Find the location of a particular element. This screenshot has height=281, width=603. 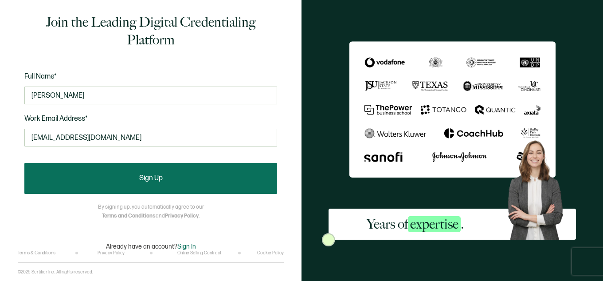

h2: Years of . is located at coordinates (415, 224).